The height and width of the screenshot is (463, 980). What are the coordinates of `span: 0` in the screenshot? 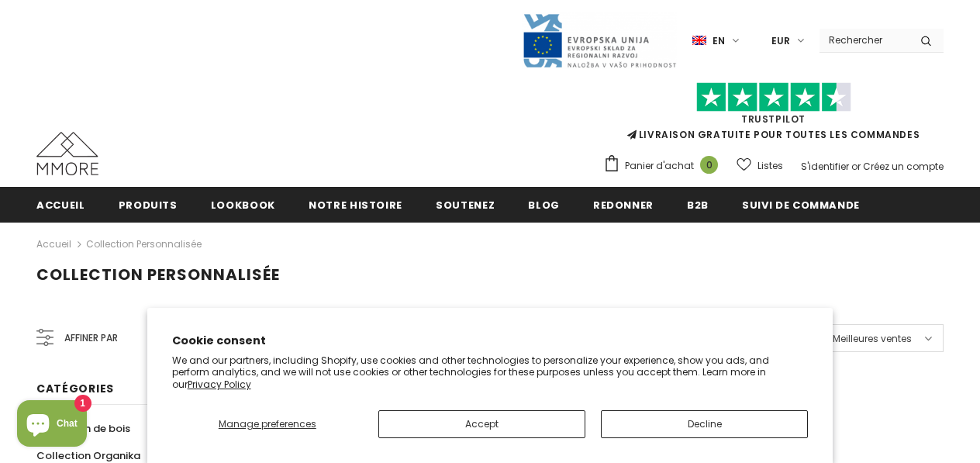 It's located at (709, 164).